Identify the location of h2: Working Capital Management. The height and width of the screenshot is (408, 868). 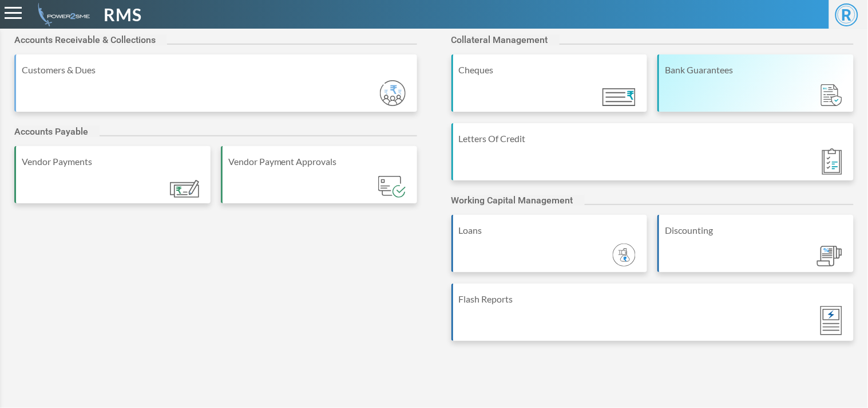
(518, 200).